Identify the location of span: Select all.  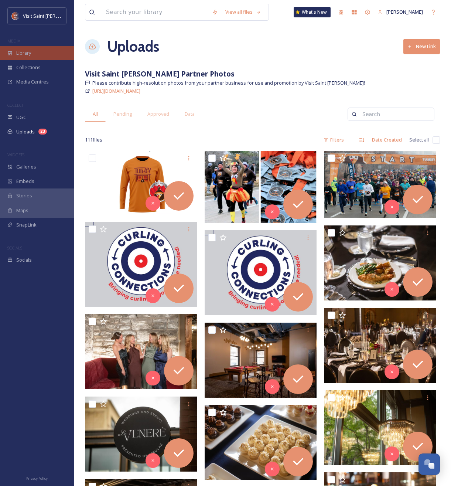
(419, 140).